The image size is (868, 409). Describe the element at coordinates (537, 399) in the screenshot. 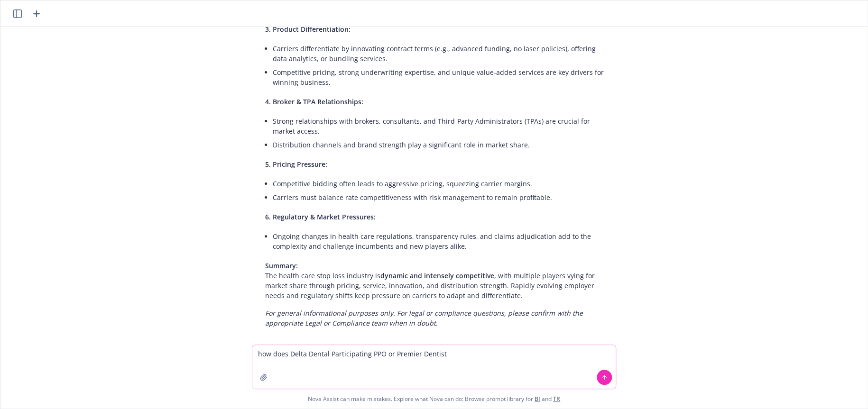

I see `a: BI` at that location.